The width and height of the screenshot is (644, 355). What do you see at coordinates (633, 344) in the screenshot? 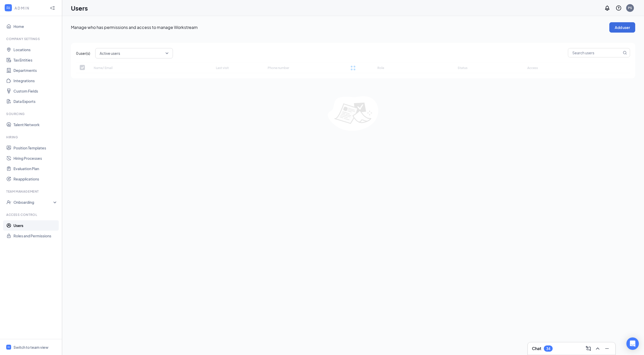
I see `div: Open Intercom Messenger` at bounding box center [633, 344].